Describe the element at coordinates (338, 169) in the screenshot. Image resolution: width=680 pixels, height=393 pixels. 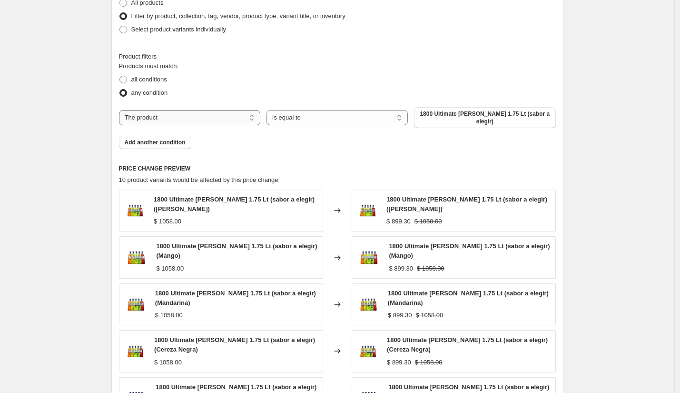
I see `h6: PRICE CHANGE PREVIEW` at that location.